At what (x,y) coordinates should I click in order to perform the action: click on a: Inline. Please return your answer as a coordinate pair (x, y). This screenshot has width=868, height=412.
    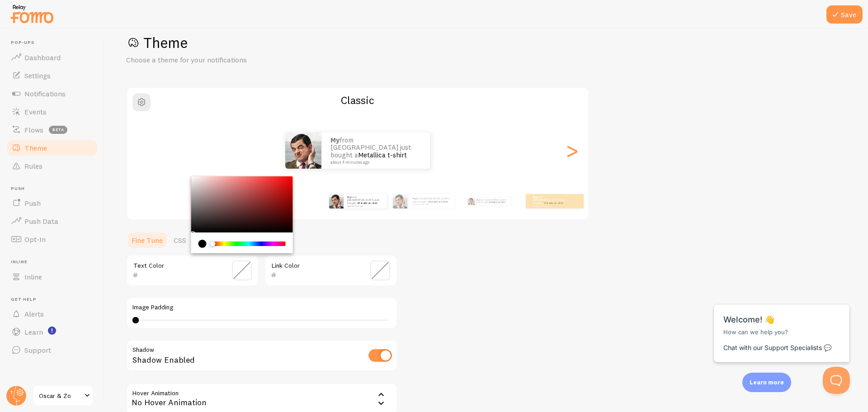
    Looking at the image, I should click on (52, 277).